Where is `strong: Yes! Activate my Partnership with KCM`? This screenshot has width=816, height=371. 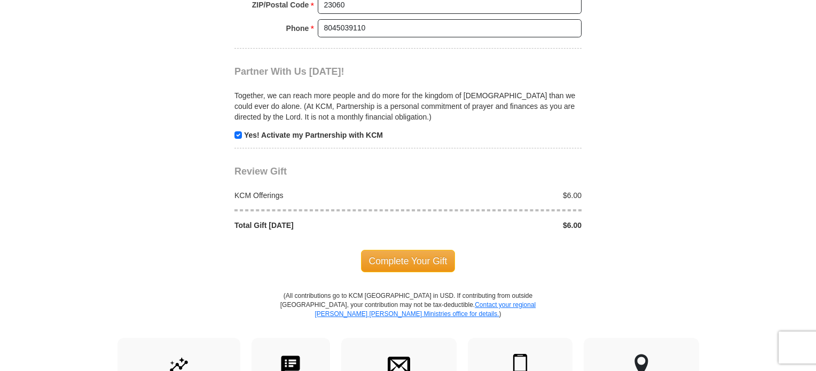
strong: Yes! Activate my Partnership with KCM is located at coordinates (314, 135).